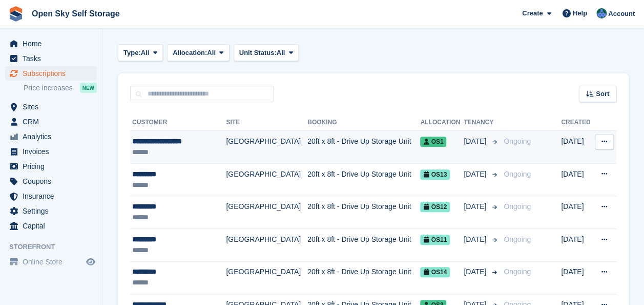  What do you see at coordinates (267, 123) in the screenshot?
I see `th: Site` at bounding box center [267, 123].